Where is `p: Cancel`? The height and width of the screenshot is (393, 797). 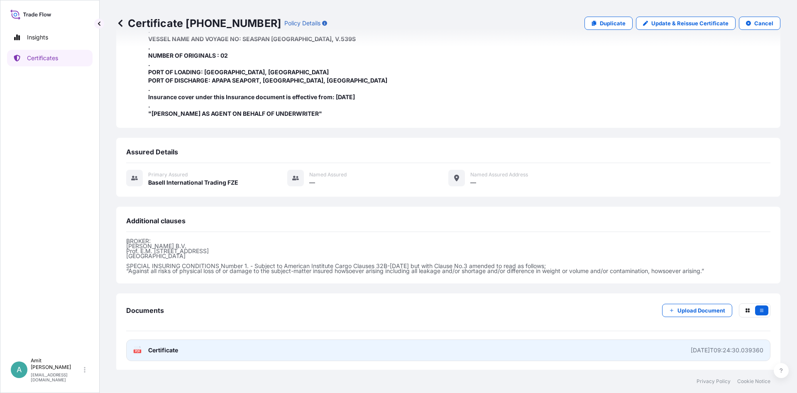
p: Cancel is located at coordinates (764, 23).